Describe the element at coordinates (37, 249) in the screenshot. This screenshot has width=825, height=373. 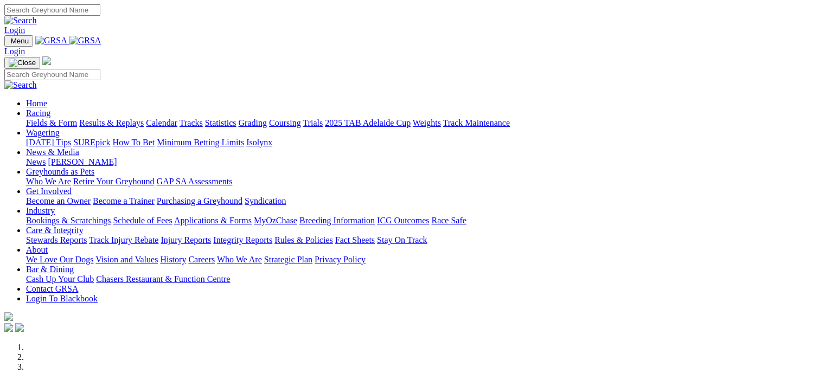
I see `a: About` at that location.